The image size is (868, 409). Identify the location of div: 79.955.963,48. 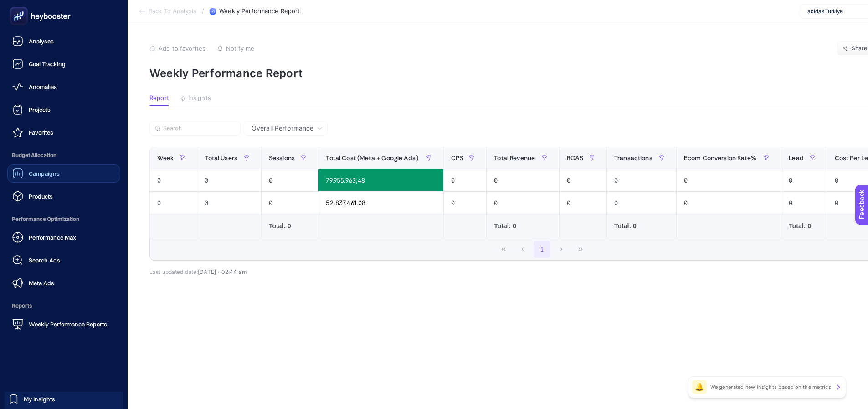
(381, 180).